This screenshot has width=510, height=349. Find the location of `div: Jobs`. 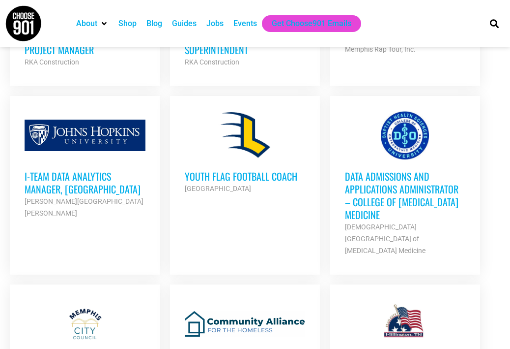

div: Jobs is located at coordinates (215, 24).